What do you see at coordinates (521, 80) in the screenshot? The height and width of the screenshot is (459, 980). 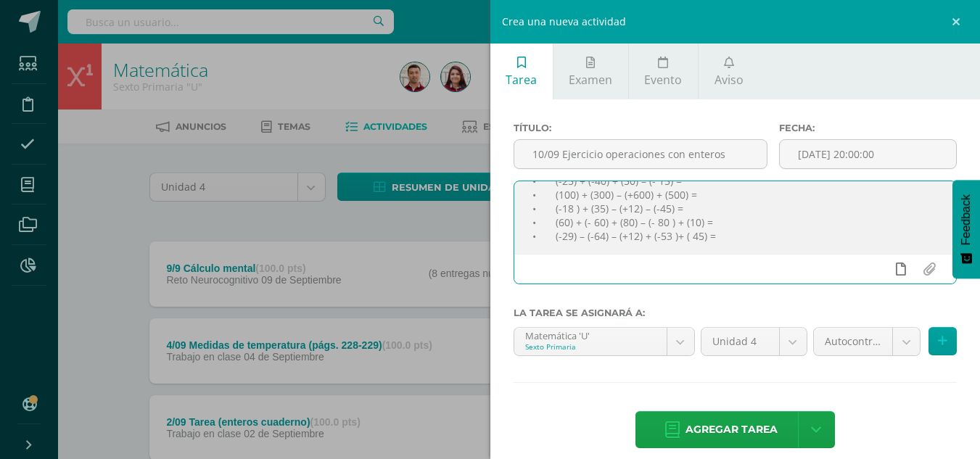 I see `span: Tarea` at bounding box center [521, 80].